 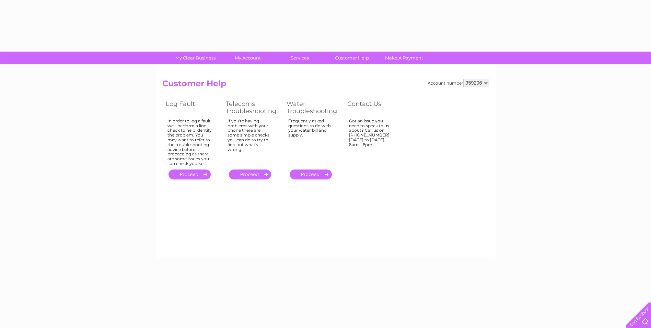 I want to click on div: Frequently asked questions to do with your water bill and supply., so click(x=311, y=141).